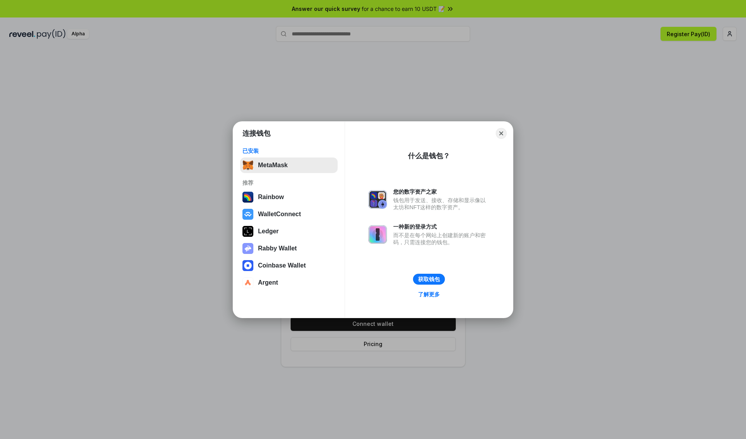 Image resolution: width=746 pixels, height=439 pixels. Describe the element at coordinates (289, 183) in the screenshot. I see `div: 推荐` at that location.